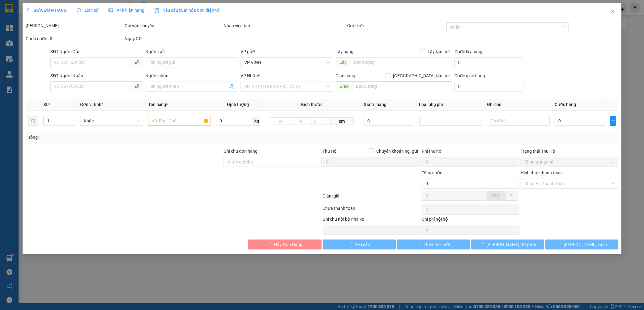 Image resolution: width=644 pixels, height=310 pixels. I want to click on span: close, so click(613, 12).